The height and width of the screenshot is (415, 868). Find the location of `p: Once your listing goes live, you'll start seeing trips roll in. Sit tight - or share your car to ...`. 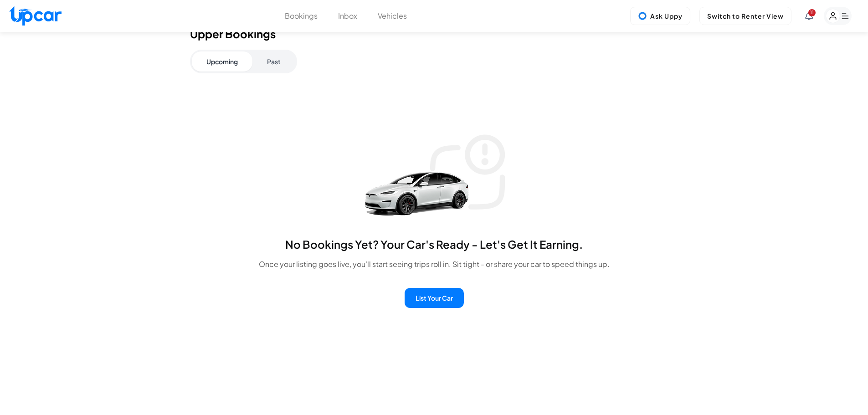

p: Once your listing goes live, you'll start seeing trips roll in. Sit tight - or share your car to ... is located at coordinates (434, 264).